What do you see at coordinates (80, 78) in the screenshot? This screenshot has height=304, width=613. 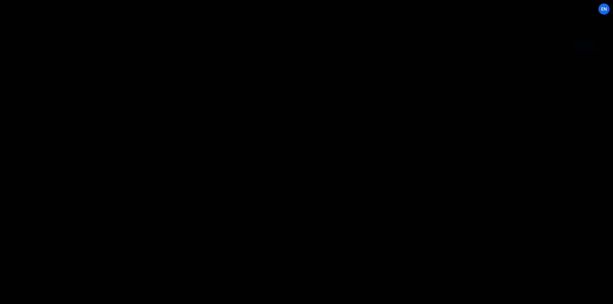 I see `div: 16956/46700.js` at bounding box center [80, 78].